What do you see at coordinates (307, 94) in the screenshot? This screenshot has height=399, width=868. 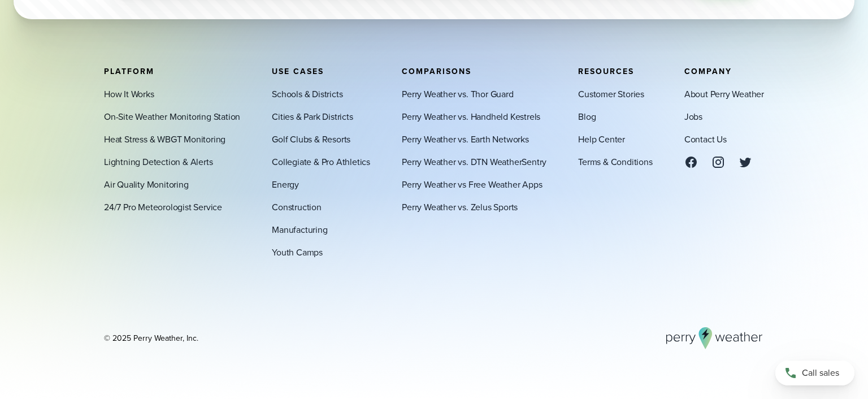 I see `a: Schools & Districts` at bounding box center [307, 94].